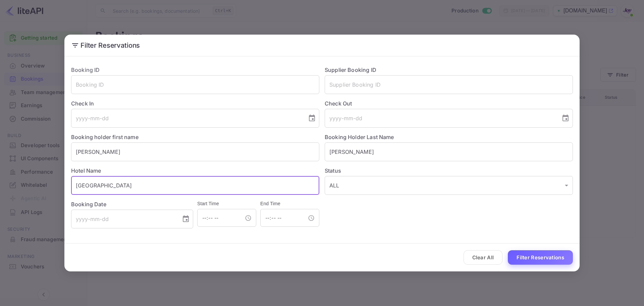 The height and width of the screenshot is (306, 644). What do you see at coordinates (350, 70) in the screenshot?
I see `label: Supplier Booking ID` at bounding box center [350, 70].